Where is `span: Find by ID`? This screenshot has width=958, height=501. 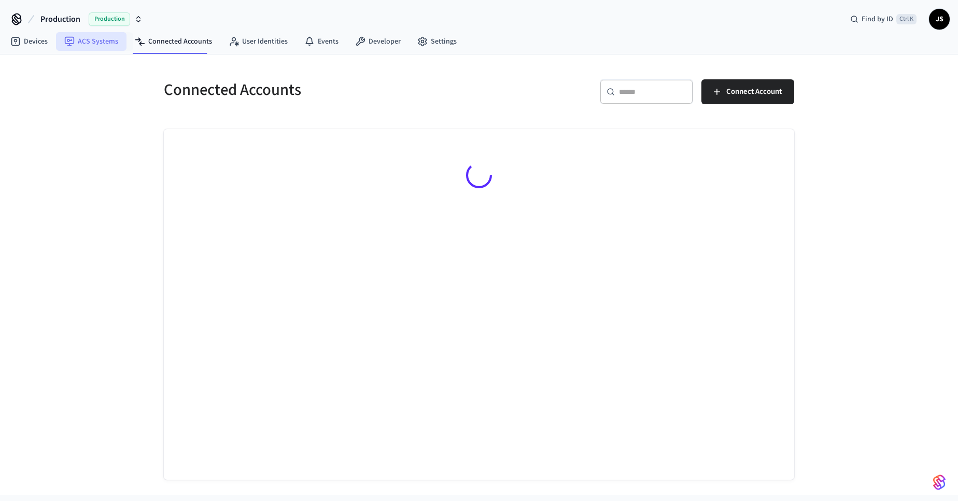
span: Find by ID is located at coordinates (878, 19).